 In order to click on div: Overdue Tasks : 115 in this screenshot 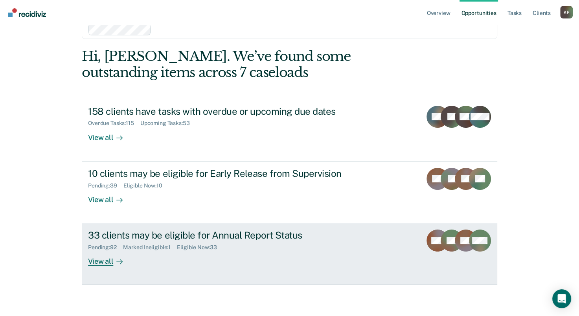, I will do `click(114, 123)`.